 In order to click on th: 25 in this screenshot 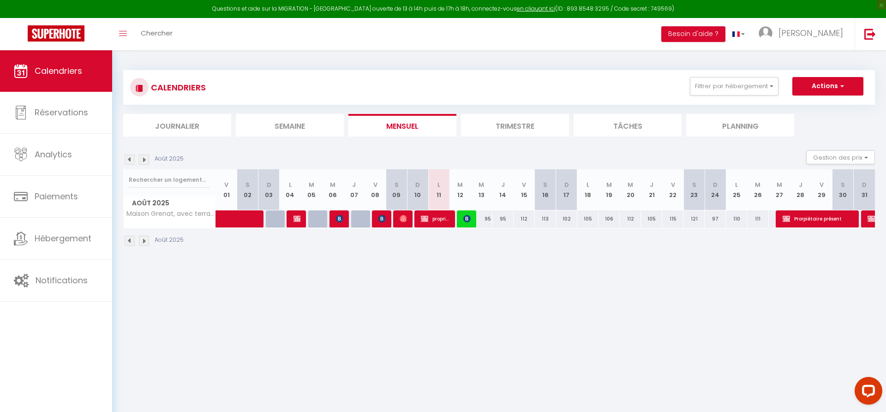, I will do `click(736, 190)`.